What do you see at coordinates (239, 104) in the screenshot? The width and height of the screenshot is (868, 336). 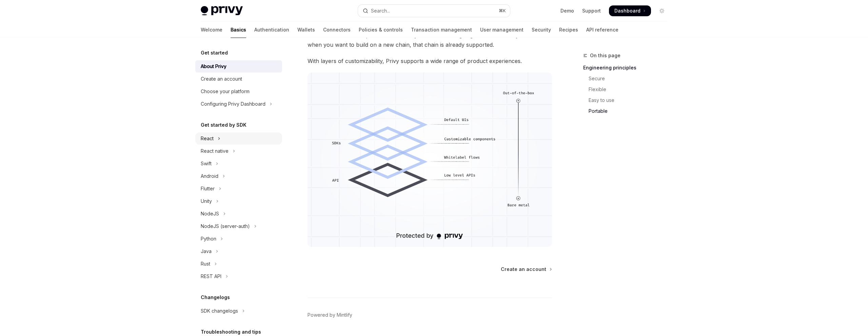 I see `button: Toggle Configuring Privy Dashboard section` at bounding box center [239, 104].